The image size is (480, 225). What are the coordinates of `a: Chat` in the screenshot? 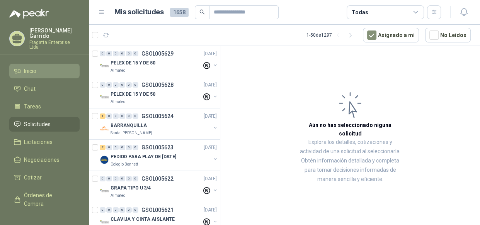 It's located at (44, 89).